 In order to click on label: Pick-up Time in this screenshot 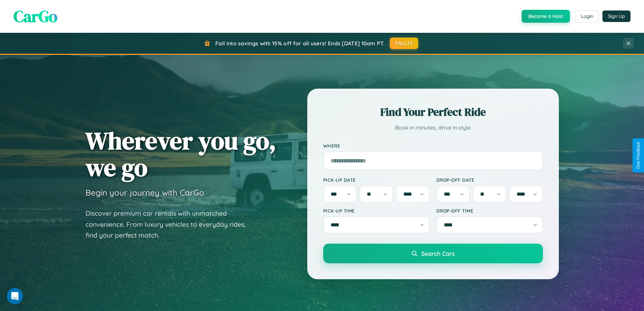, I will do `click(377, 210)`.